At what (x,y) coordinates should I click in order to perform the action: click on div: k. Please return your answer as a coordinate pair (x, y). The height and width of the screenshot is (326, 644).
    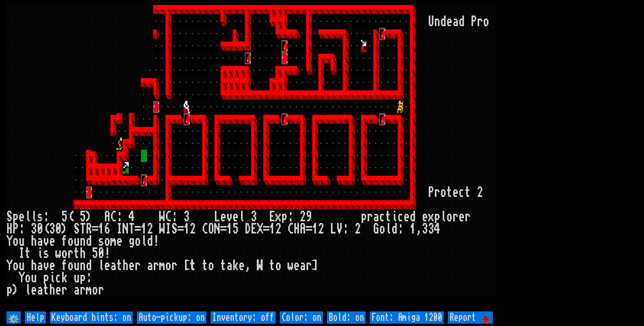
    Looking at the image, I should click on (65, 278).